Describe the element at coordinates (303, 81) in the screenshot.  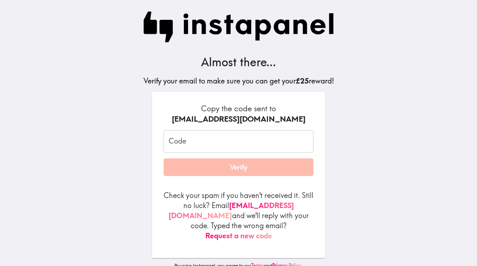
I see `b: £25` at that location.